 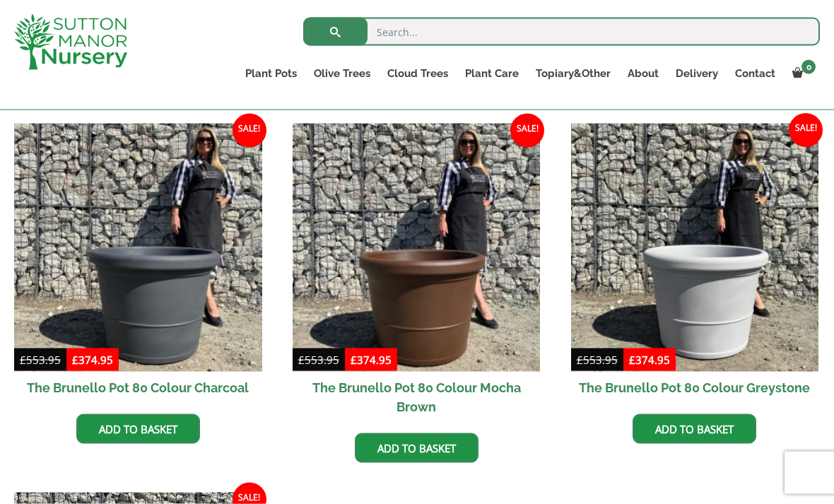 What do you see at coordinates (695, 247) in the screenshot?
I see `img: The Brunello Pot 80 Colour Greystone` at bounding box center [695, 247].